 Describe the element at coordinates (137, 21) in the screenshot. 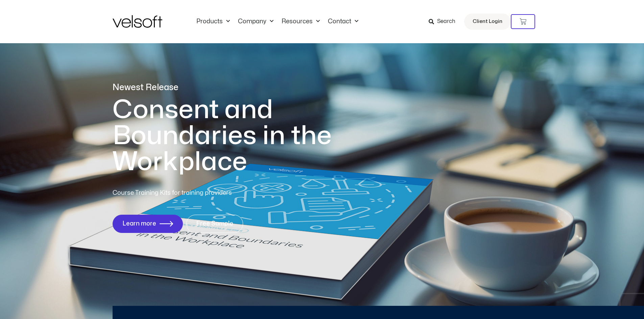

I see `img: Velsoft Training Materials` at that location.